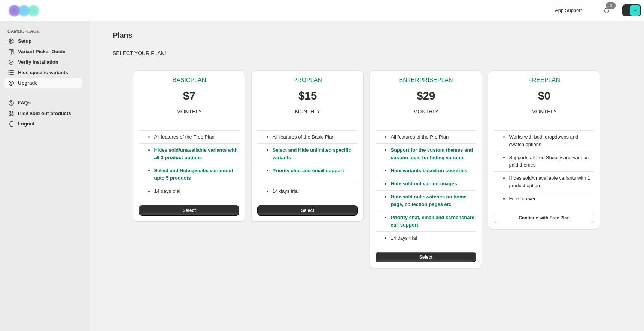 This screenshot has height=331, width=644. Describe the element at coordinates (544, 218) in the screenshot. I see `span: Continue with Free Plan` at that location.